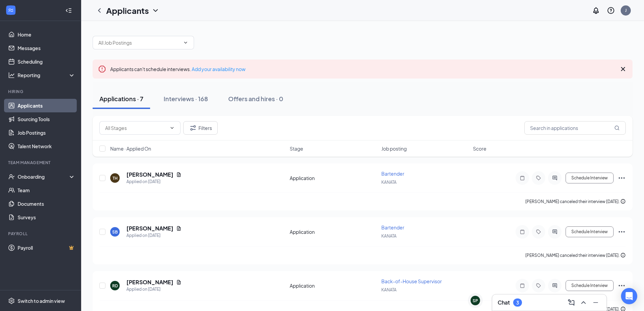 This screenshot has height=311, width=644. Describe the element at coordinates (596, 303) in the screenshot. I see `button: Minimize` at that location.